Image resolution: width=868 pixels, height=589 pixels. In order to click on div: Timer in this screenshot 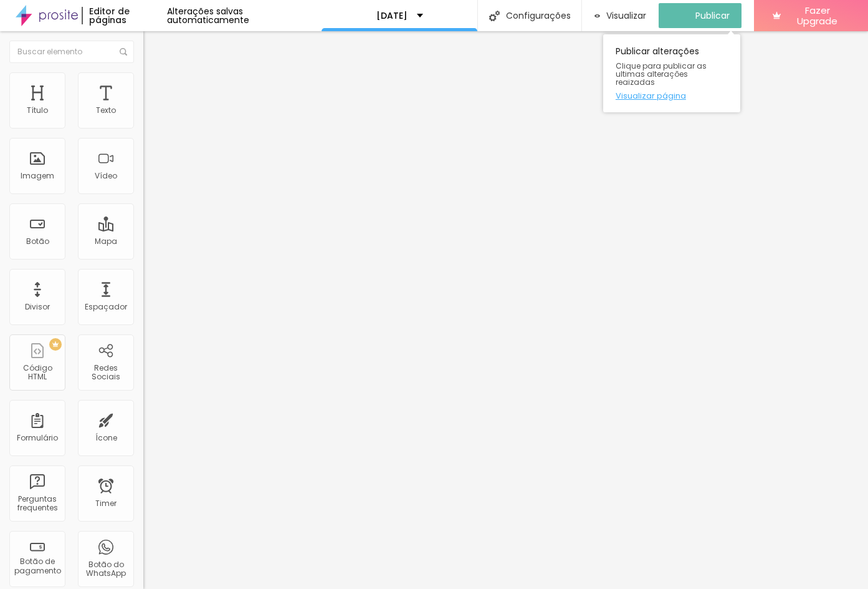, I will do `click(106, 504)`.